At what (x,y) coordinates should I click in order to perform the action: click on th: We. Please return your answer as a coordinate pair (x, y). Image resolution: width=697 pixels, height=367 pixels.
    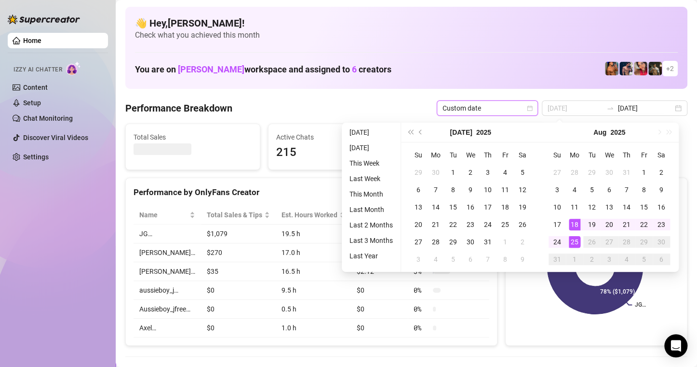
    Looking at the image, I should click on (471, 155).